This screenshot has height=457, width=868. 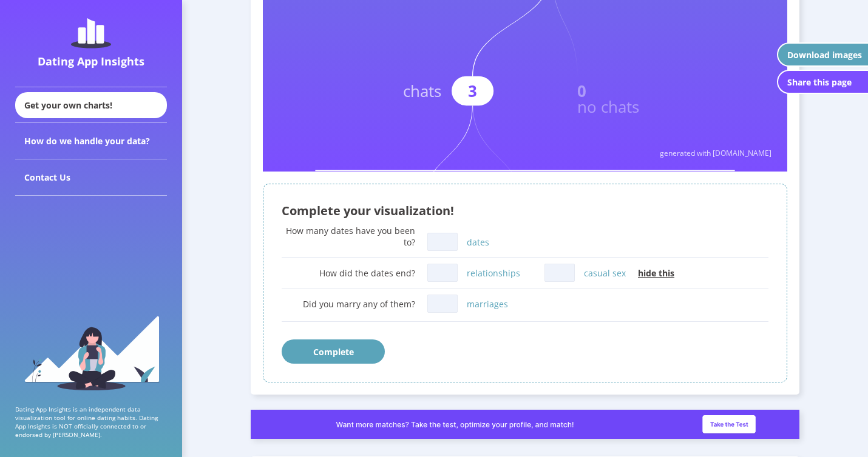 What do you see at coordinates (824, 54) in the screenshot?
I see `div: Download images` at bounding box center [824, 54].